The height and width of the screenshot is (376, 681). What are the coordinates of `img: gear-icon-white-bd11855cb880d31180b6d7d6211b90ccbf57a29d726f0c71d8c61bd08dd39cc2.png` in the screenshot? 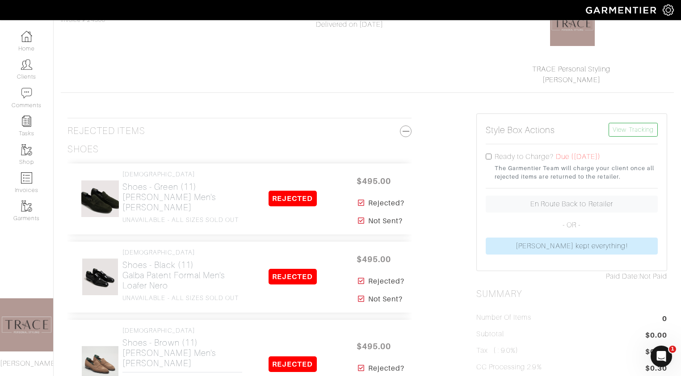 It's located at (668, 10).